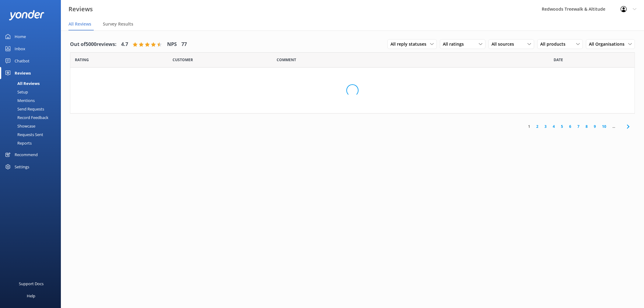 The height and width of the screenshot is (308, 644). I want to click on div: Record Feedback, so click(26, 117).